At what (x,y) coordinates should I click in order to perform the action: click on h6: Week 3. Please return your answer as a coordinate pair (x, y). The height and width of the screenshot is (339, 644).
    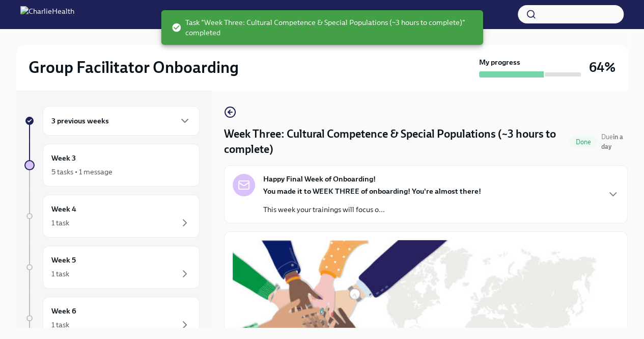
    Looking at the image, I should click on (63, 158).